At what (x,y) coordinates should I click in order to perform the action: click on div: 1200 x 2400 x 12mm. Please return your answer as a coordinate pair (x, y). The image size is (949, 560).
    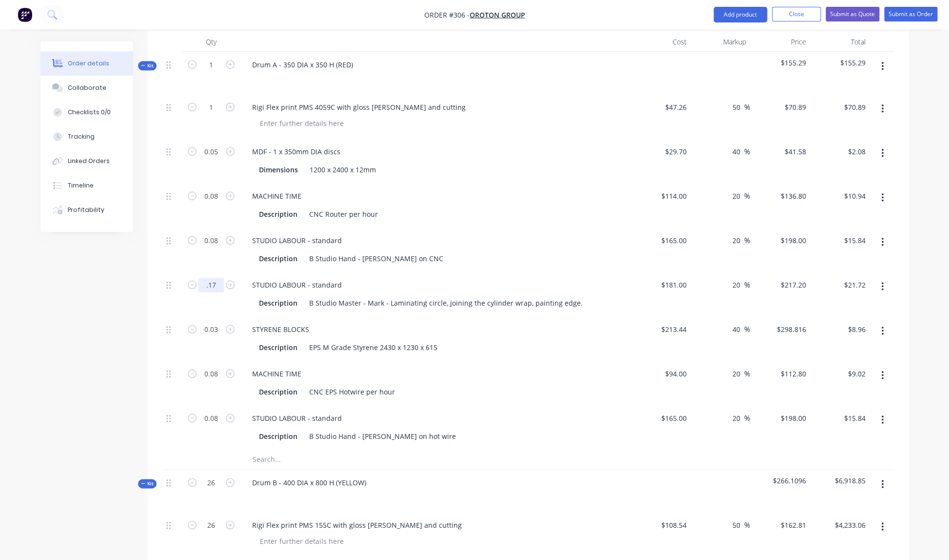
    Looking at the image, I should click on (343, 169).